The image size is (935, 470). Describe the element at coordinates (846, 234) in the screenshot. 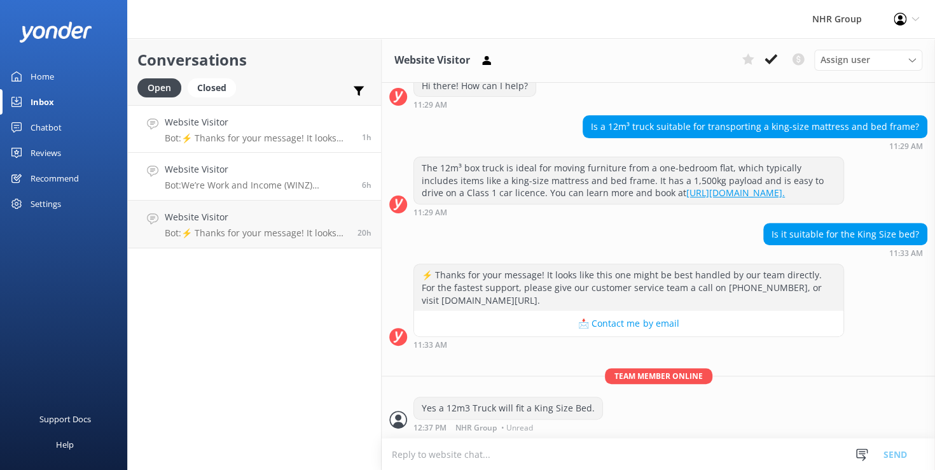

I see `div: Is it suitable for the King Size bed?` at that location.